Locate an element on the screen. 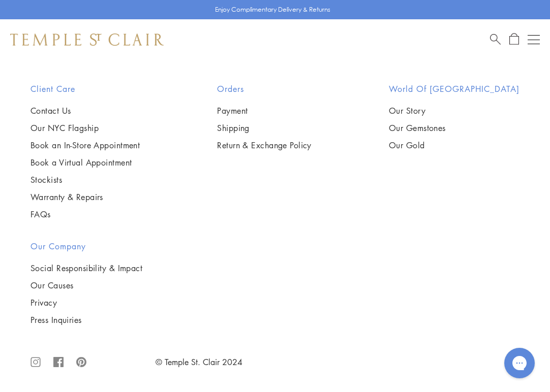 The width and height of the screenshot is (550, 392). button: Open navigation is located at coordinates (534, 40).